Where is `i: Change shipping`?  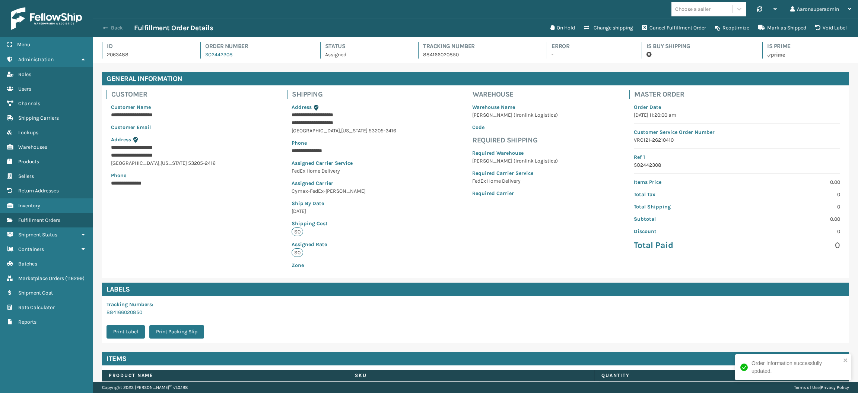
i: Change shipping is located at coordinates (587, 28).